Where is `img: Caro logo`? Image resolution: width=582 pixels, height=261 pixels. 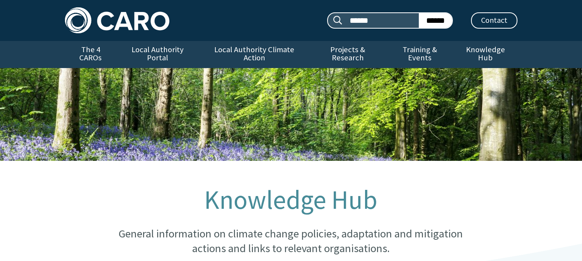
img: Caro logo is located at coordinates (117, 20).